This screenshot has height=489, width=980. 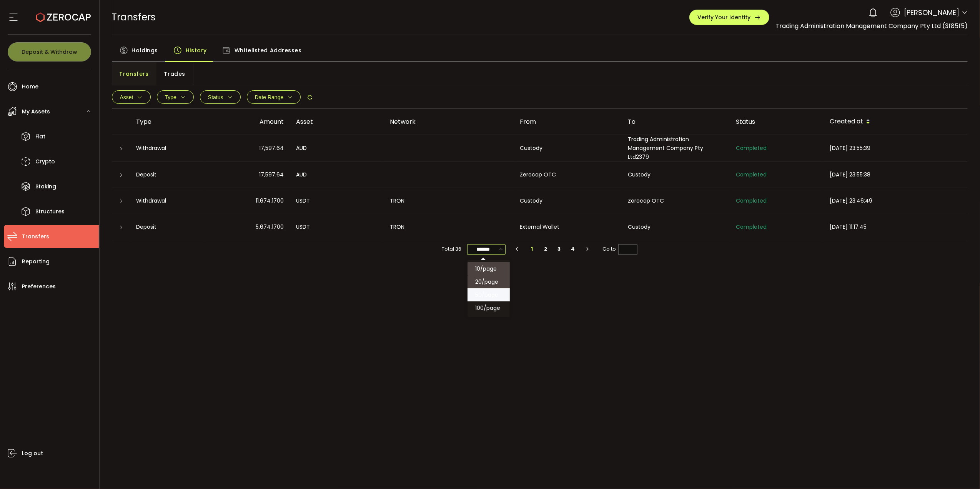 I want to click on li: 4, so click(x=573, y=249).